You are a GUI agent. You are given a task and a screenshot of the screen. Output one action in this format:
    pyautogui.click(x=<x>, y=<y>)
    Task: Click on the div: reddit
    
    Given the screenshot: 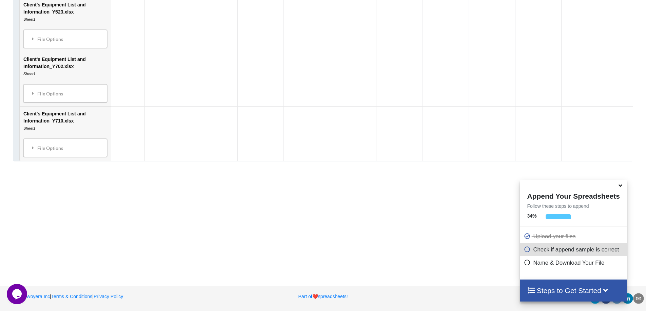 What is the action you would take?
    pyautogui.click(x=616, y=299)
    